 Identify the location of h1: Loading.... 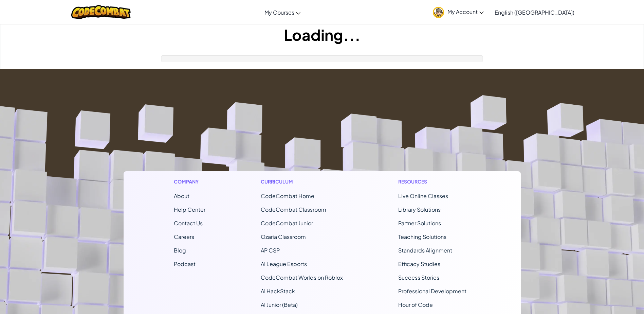
(322, 34).